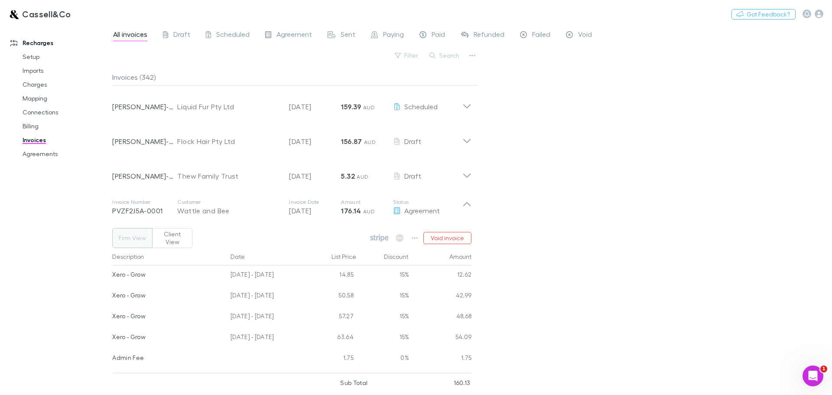 The width and height of the screenshot is (832, 395). What do you see at coordinates (315, 202) in the screenshot?
I see `p: Invoice Date` at bounding box center [315, 202].